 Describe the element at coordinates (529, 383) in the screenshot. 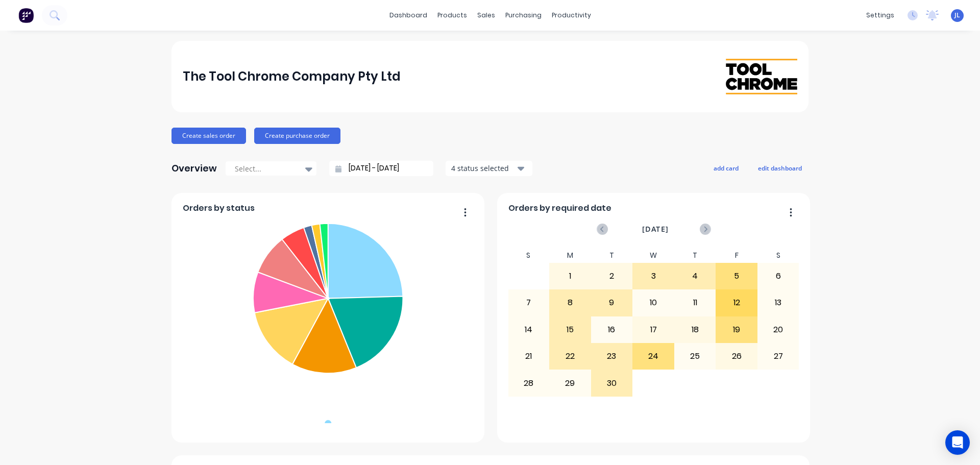

I see `div: 28` at that location.